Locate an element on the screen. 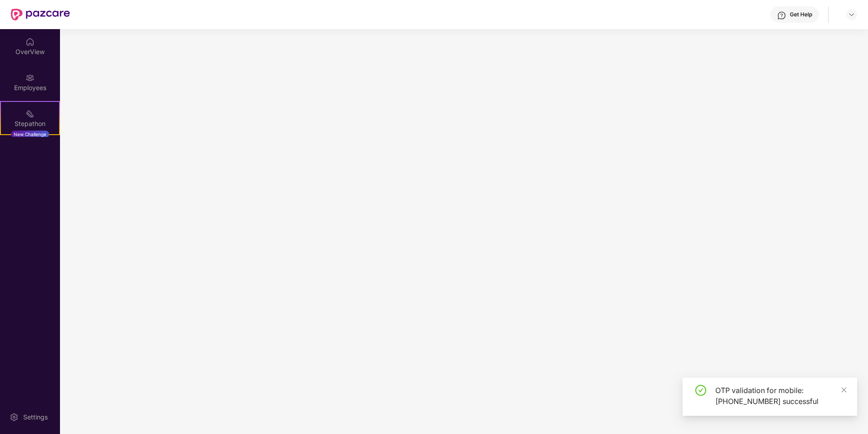 Image resolution: width=868 pixels, height=434 pixels. div: New Challenge is located at coordinates (30, 134).